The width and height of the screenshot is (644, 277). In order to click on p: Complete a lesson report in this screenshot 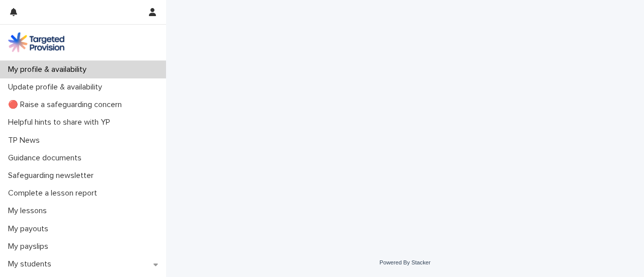, I will do `click(54, 193)`.